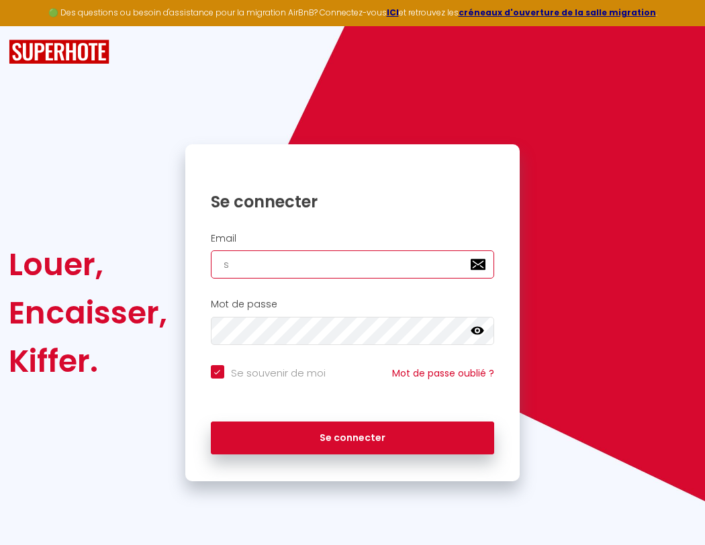 The height and width of the screenshot is (545, 705). Describe the element at coordinates (558, 12) in the screenshot. I see `strong: créneaux d'ouverture de la salle migration` at that location.